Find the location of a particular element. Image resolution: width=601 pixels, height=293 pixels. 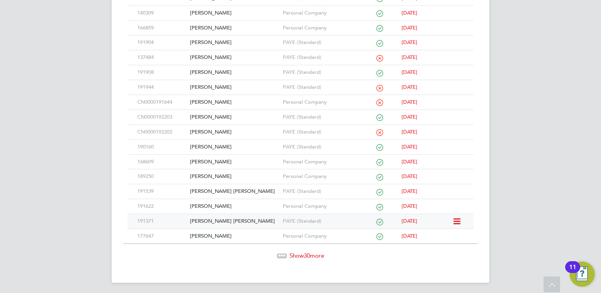

div: 191908 is located at coordinates (162, 72).